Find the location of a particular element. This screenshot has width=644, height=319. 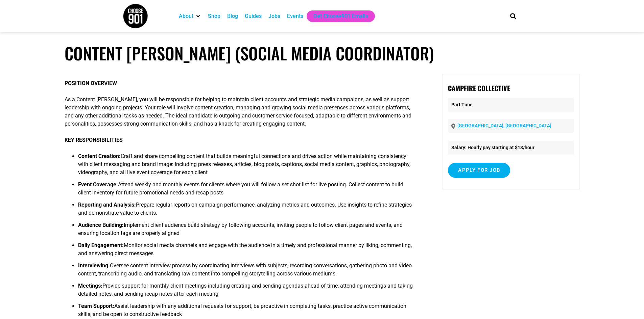

strong: POSITION OVERVIEW is located at coordinates (91, 83).